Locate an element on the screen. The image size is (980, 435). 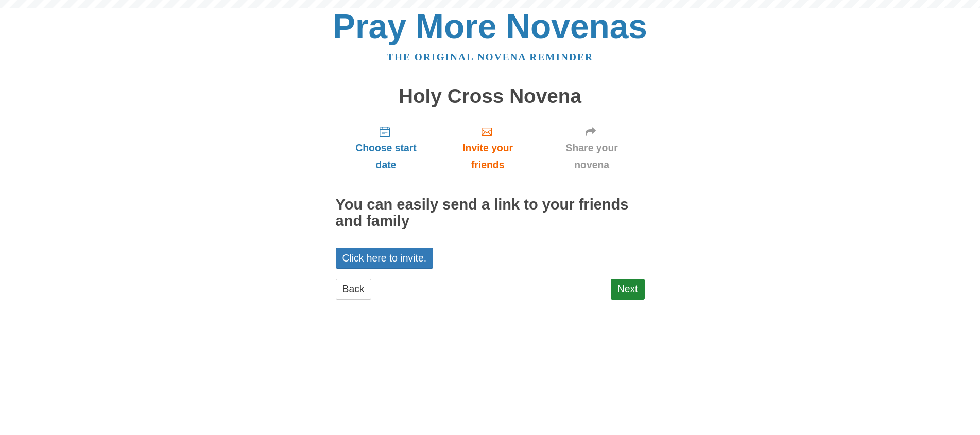
a: Click here to invite. is located at coordinates (385, 258).